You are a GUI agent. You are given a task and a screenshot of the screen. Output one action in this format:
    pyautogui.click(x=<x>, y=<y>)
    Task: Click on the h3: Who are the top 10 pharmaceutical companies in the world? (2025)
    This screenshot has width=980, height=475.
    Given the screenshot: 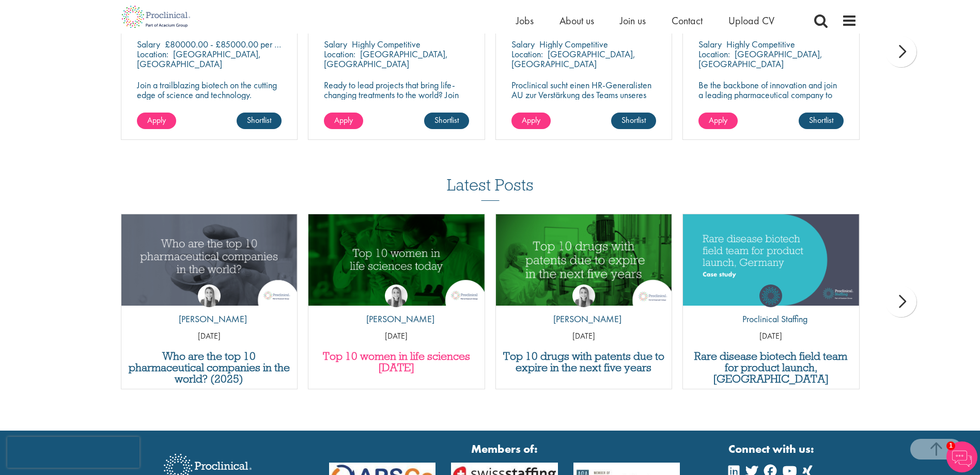 What is the action you would take?
    pyautogui.click(x=209, y=368)
    